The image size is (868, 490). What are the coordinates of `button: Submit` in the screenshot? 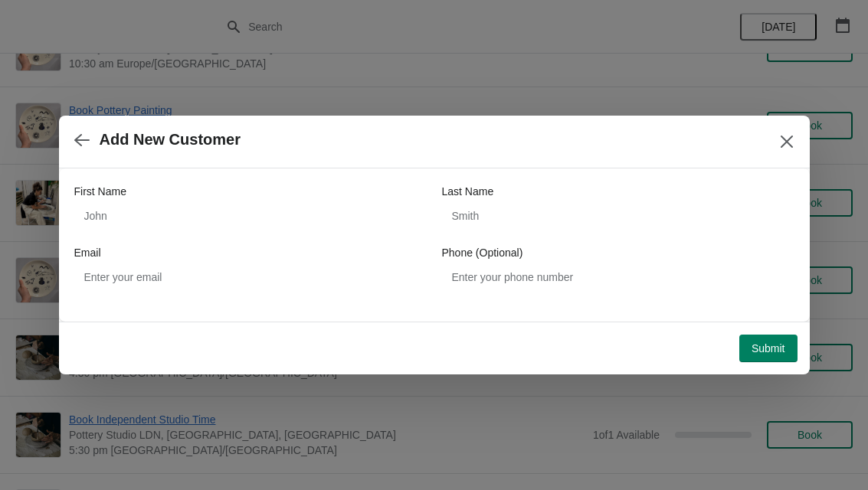 It's located at (769, 349).